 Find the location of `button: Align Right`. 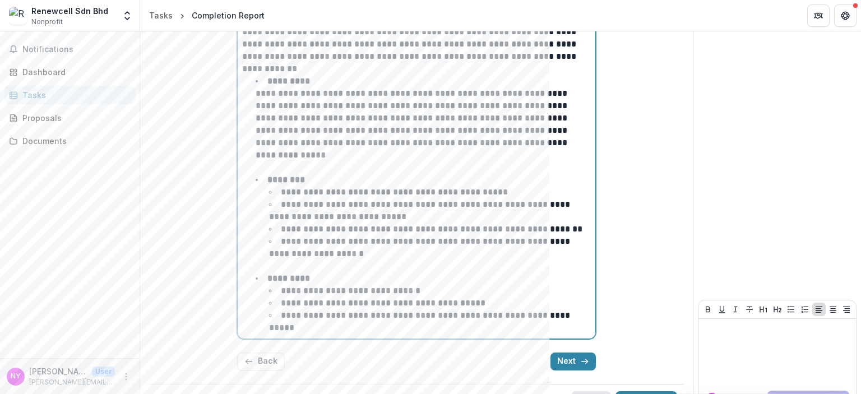

button: Align Right is located at coordinates (847, 309).